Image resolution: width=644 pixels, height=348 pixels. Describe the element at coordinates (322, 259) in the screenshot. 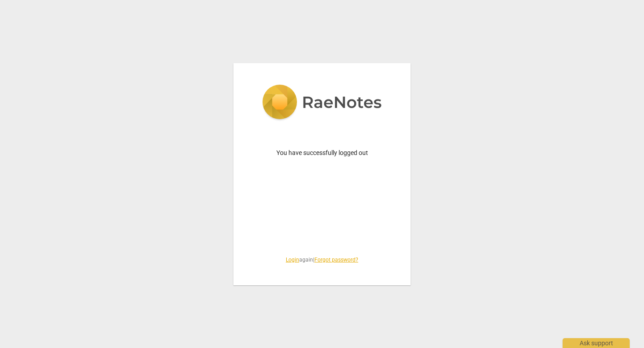

I see `span: again |` at that location.